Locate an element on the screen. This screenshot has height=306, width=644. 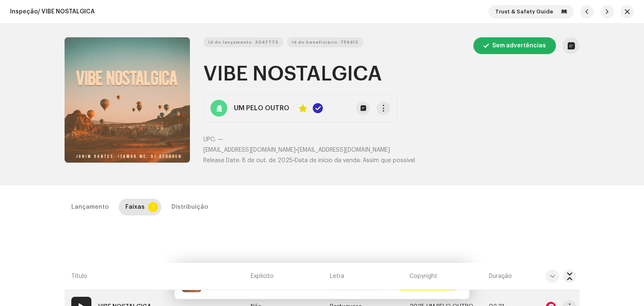
h1: VIBE NOSTALGICA is located at coordinates (391, 74).